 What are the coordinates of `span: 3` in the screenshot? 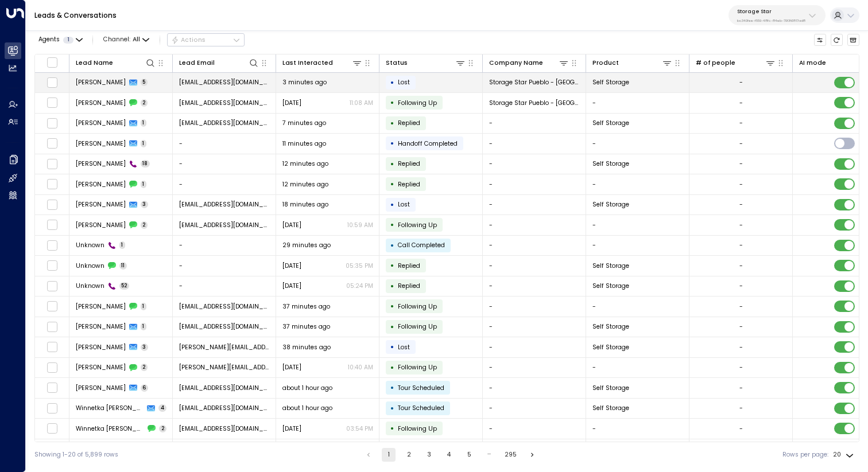 It's located at (145, 347).